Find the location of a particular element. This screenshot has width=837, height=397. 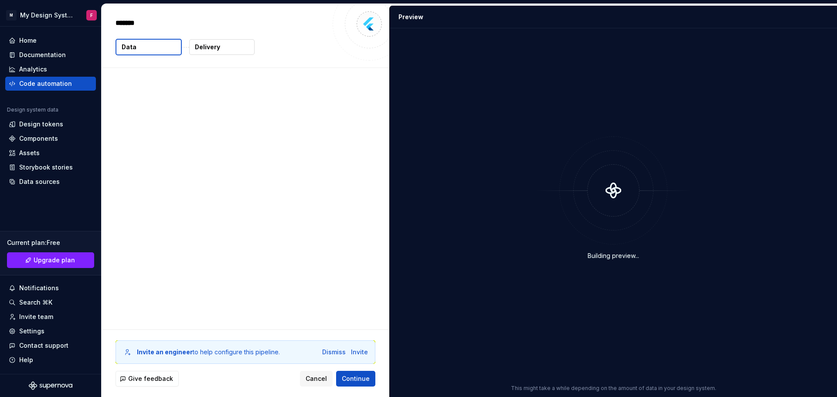

div: Settings is located at coordinates (32, 331).